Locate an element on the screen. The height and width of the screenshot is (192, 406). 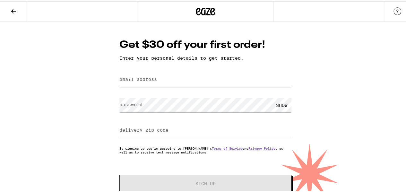
h1: Get $30 off your first order! is located at coordinates (205, 44).